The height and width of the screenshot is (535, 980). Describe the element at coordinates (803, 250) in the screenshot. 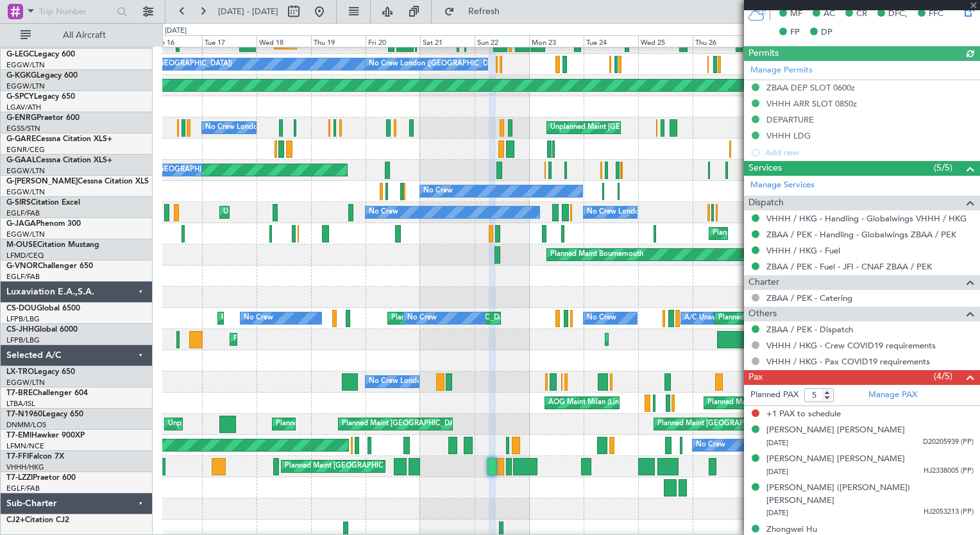

I see `a: VHHH / HKG - Fuel` at that location.